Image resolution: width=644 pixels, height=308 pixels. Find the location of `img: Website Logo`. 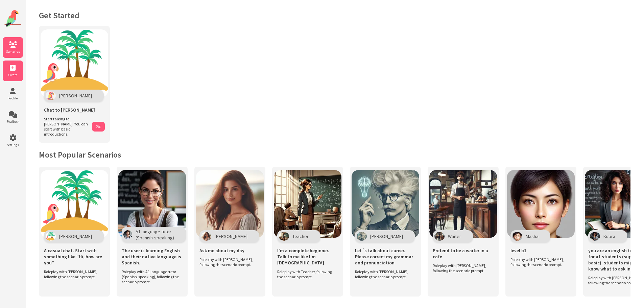

img: Website Logo is located at coordinates (13, 19).